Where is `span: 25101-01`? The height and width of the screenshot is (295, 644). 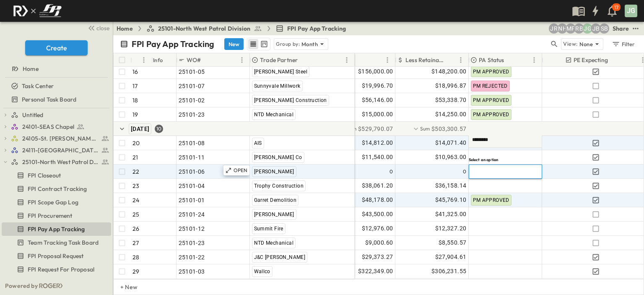
span: 25101-01 is located at coordinates (192, 200).